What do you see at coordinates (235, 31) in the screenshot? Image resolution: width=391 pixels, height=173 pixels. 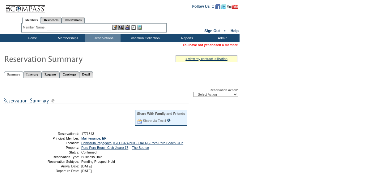 I see `a: Help` at bounding box center [235, 31].